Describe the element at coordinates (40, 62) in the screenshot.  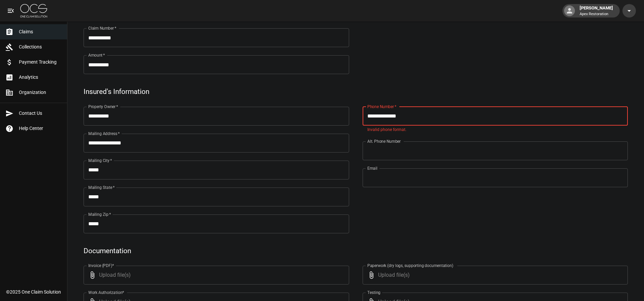
I see `span: Payment Tracking` at that location.